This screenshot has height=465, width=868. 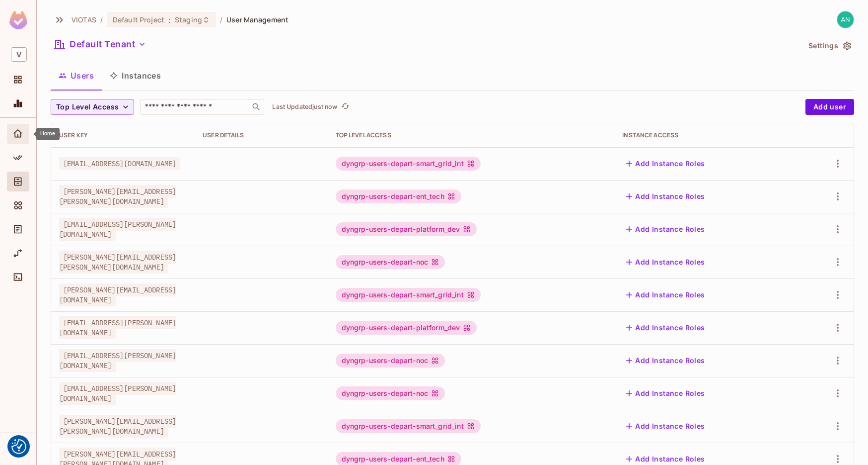 What do you see at coordinates (18, 181) in the screenshot?
I see `div: Directory` at bounding box center [18, 181].